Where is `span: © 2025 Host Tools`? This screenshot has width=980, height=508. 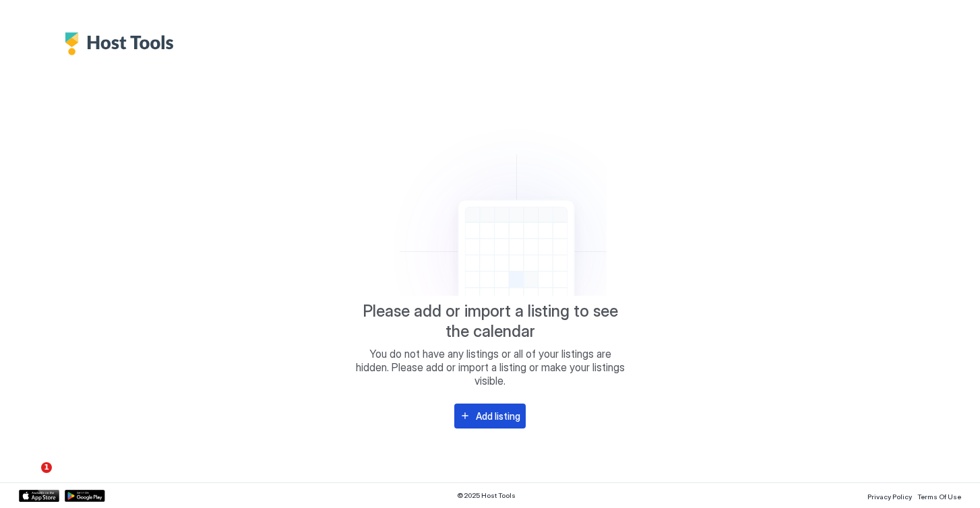 span: © 2025 Host Tools is located at coordinates (486, 495).